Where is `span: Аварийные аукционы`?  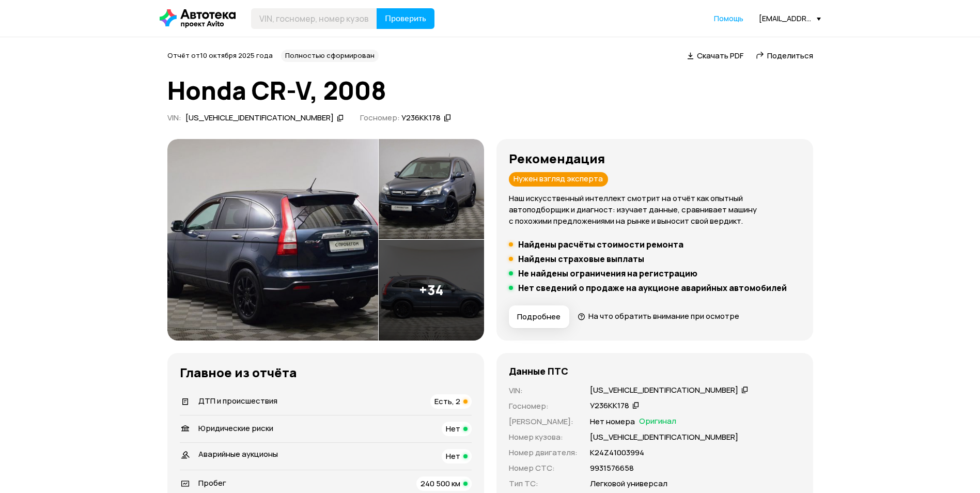 span: Аварийные аукционы is located at coordinates (238, 453).